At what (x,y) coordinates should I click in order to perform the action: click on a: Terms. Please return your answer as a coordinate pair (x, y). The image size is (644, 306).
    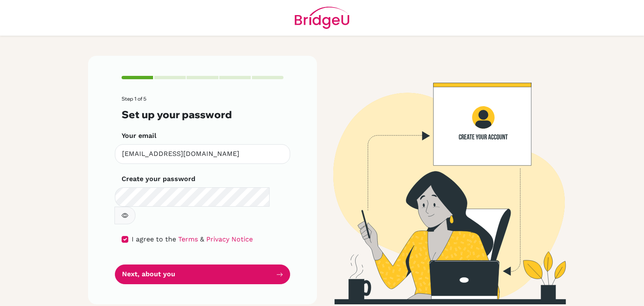
    Looking at the image, I should click on (188, 239).